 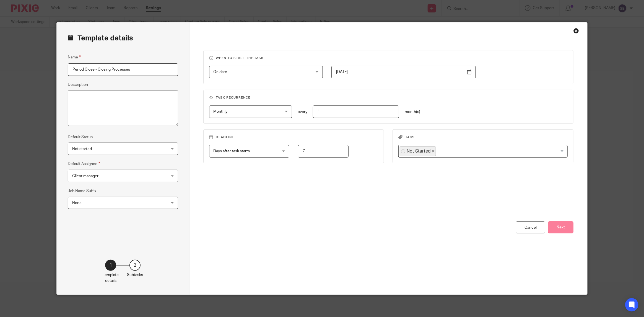 What do you see at coordinates (483, 151) in the screenshot?
I see `div: Search for option` at bounding box center [483, 151].